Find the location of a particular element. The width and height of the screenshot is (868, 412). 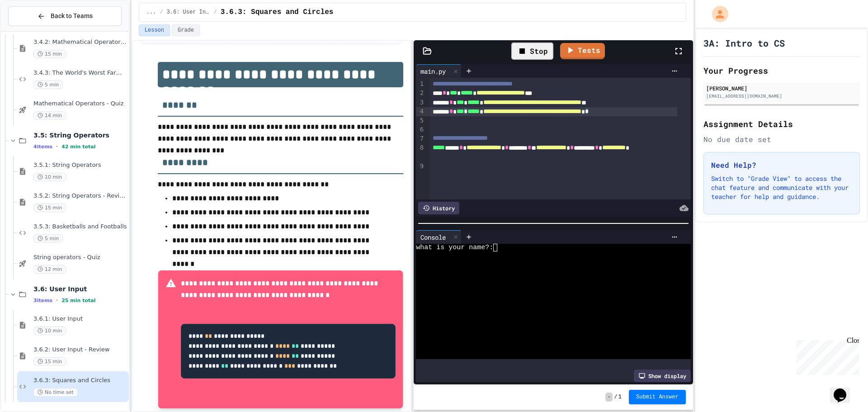

span: 14 min is located at coordinates (50, 115).